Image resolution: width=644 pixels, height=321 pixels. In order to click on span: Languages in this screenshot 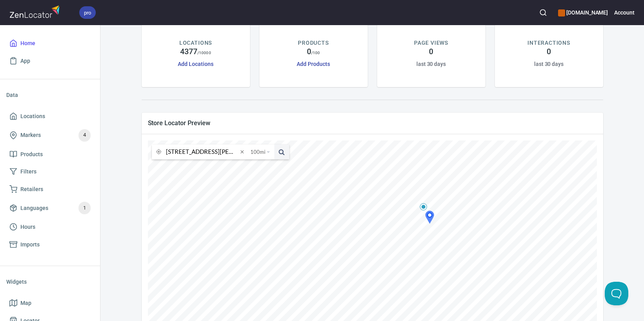, I will do `click(34, 208)`.